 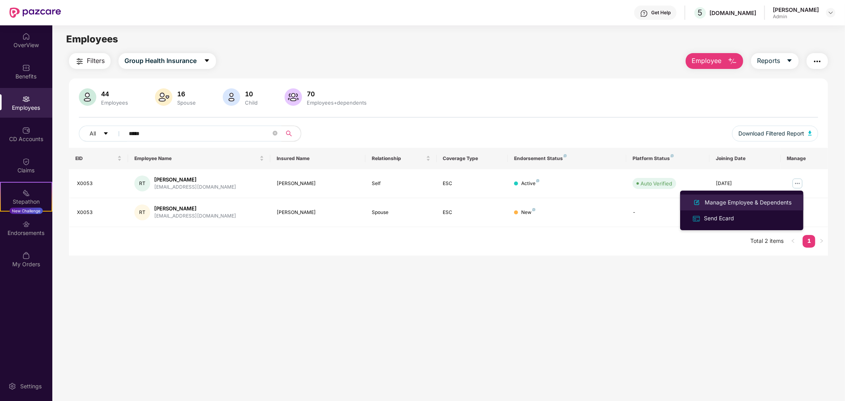 I want to click on th: Coverage Type, so click(x=473, y=159).